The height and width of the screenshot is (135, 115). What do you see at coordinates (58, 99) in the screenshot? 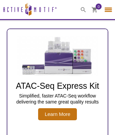
I see `p: Simplified, faster ATAC-Seq workflow delivering the same great quality results` at bounding box center [58, 99].